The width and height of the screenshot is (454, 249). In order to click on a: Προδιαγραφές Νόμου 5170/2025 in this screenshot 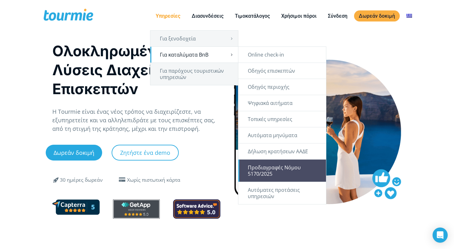, I will do `click(282, 170)`.